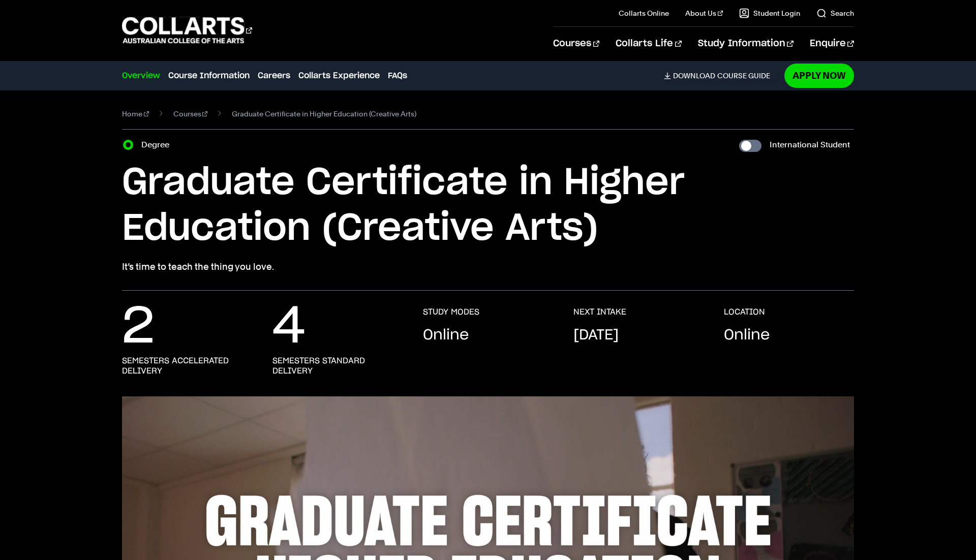  Describe the element at coordinates (187, 30) in the screenshot. I see `div: Go to homepage` at that location.